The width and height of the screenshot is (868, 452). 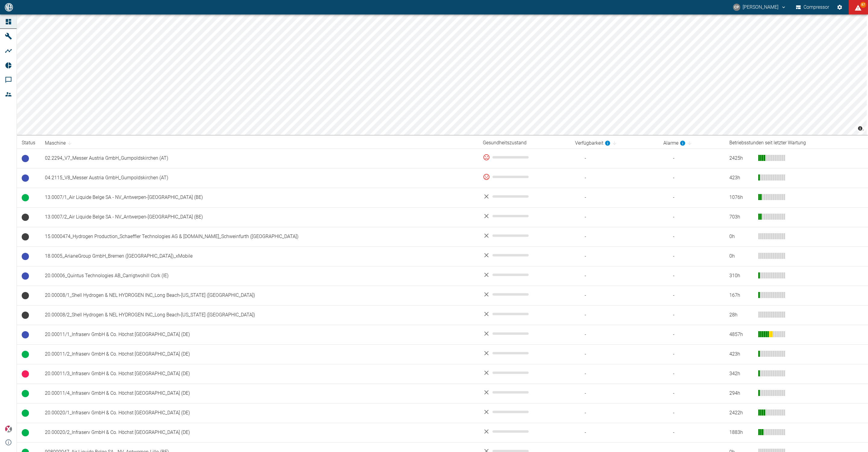 What do you see at coordinates (524, 143) in the screenshot?
I see `th: Gesundheitszustand` at bounding box center [524, 143].